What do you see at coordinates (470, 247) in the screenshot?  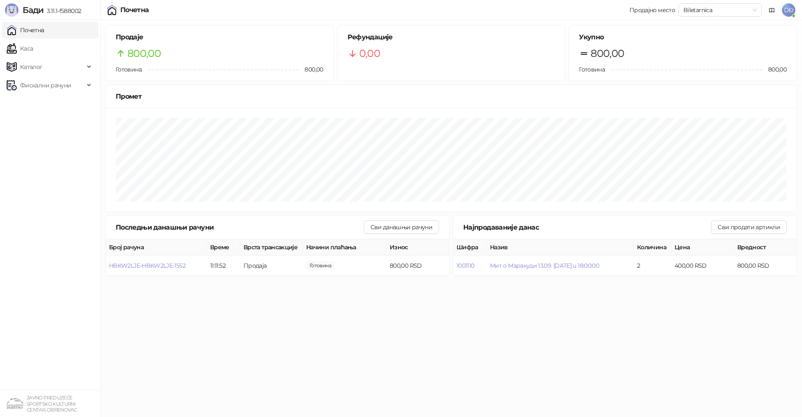 I see `th: Шифра` at bounding box center [470, 247].